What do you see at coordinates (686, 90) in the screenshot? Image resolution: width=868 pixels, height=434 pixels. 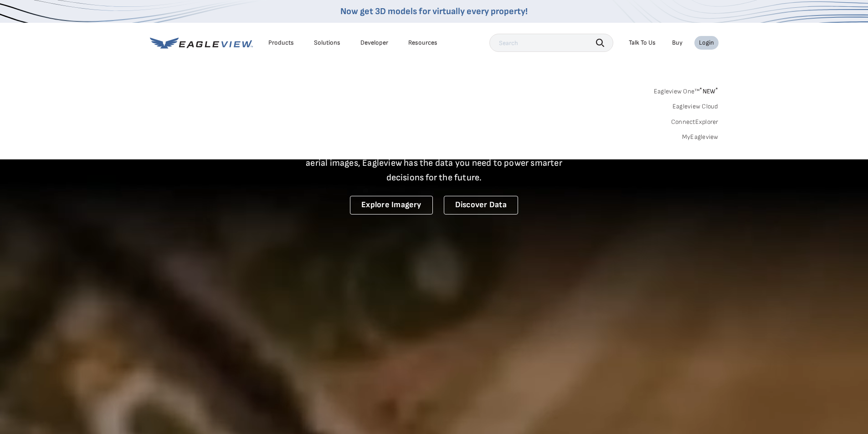 I see `a: Eagleview One™*NEW*` at bounding box center [686, 90].